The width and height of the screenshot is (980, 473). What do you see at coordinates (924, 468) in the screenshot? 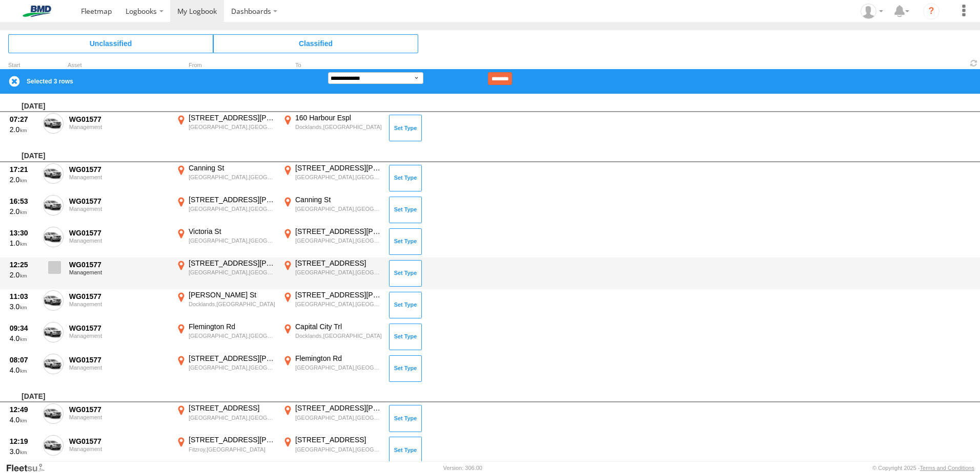
I see `div: © Copyright 2025 -` at bounding box center [924, 468].